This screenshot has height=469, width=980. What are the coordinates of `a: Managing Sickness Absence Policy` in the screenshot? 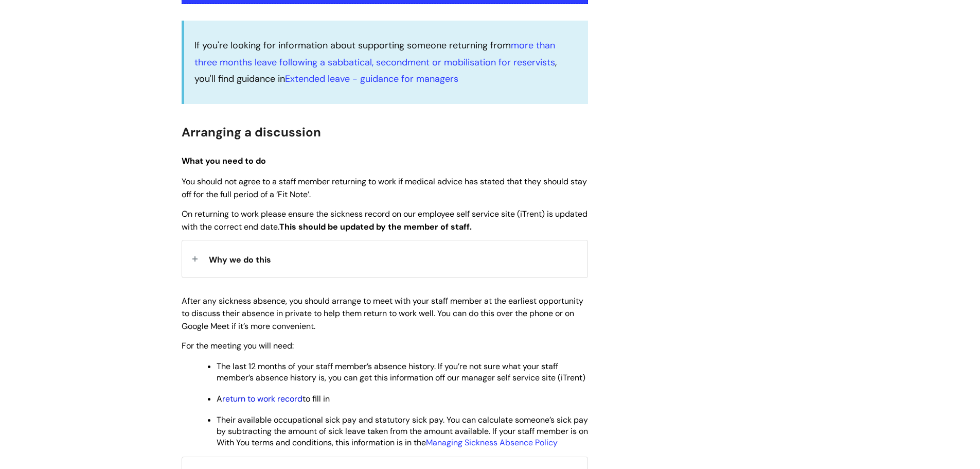 It's located at (491, 442).